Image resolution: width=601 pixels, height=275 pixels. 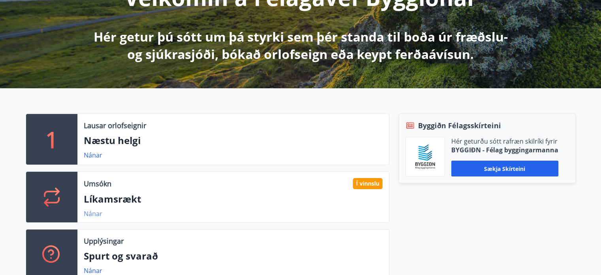 I want to click on p: Lausar orlofseignir, so click(x=115, y=125).